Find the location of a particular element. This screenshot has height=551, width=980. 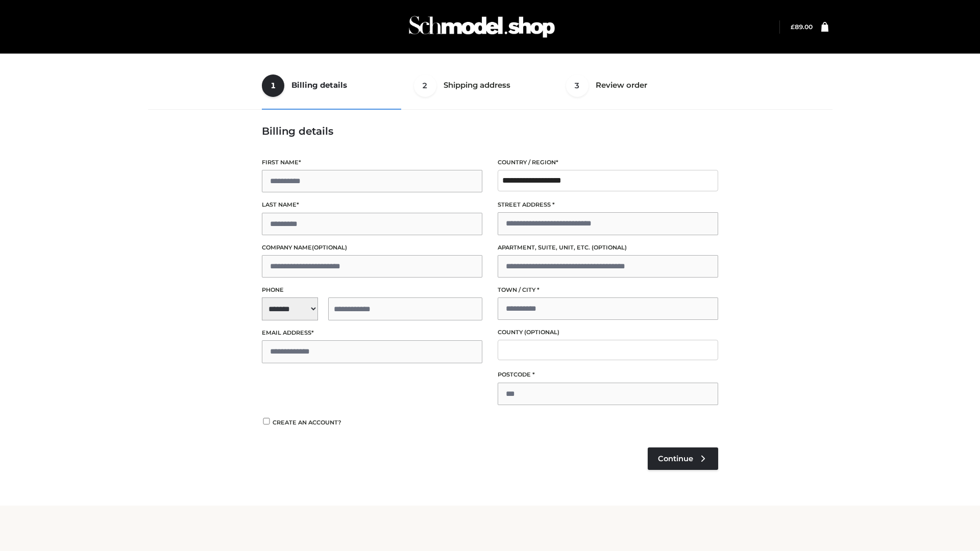

input: Create an account? is located at coordinates (267, 421).